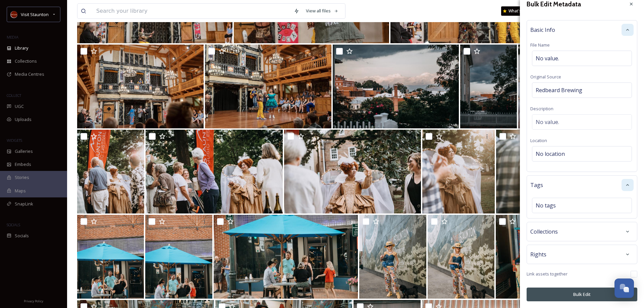 Image resolution: width=644 pixels, height=308 pixels. Describe the element at coordinates (35, 15) in the screenshot. I see `span: Visit Staunton` at that location.